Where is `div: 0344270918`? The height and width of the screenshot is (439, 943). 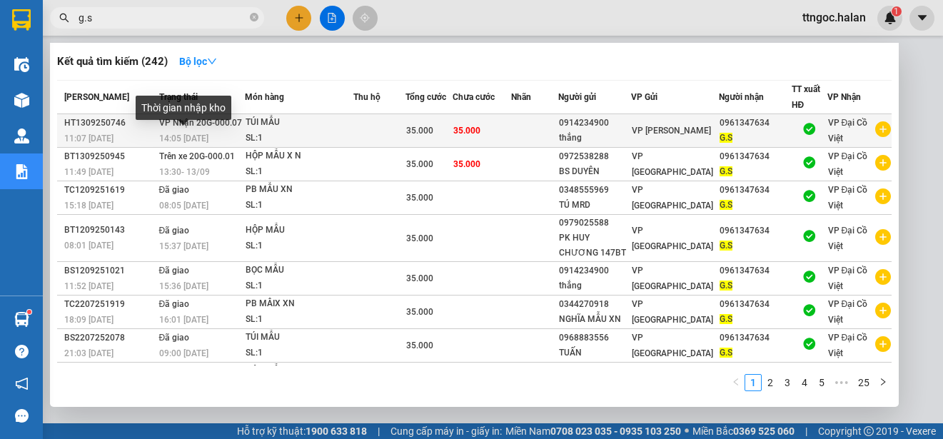
div: 0344270918 is located at coordinates (594, 304).